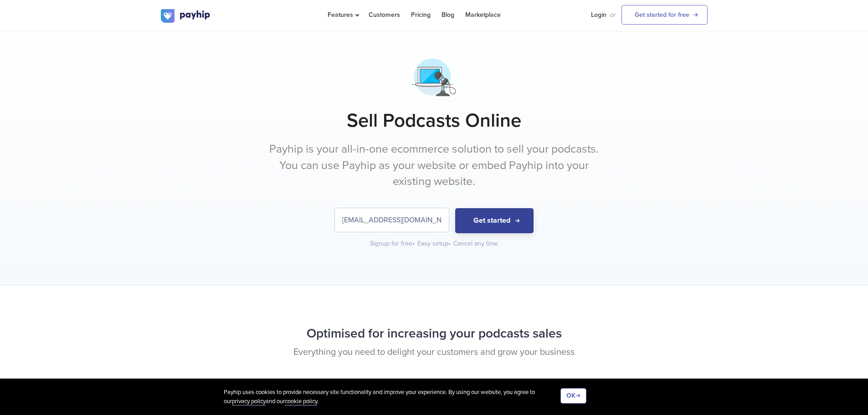 Image resolution: width=868 pixels, height=415 pixels. I want to click on button: Get started, so click(494, 221).